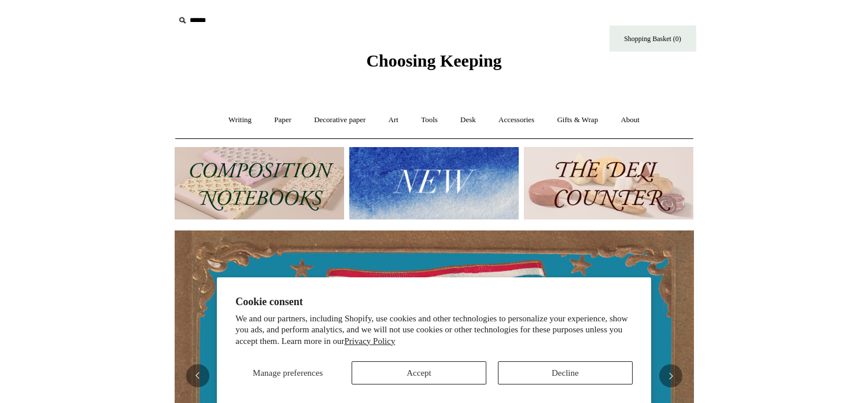 This screenshot has height=403, width=868. I want to click on a: Paper, so click(283, 120).